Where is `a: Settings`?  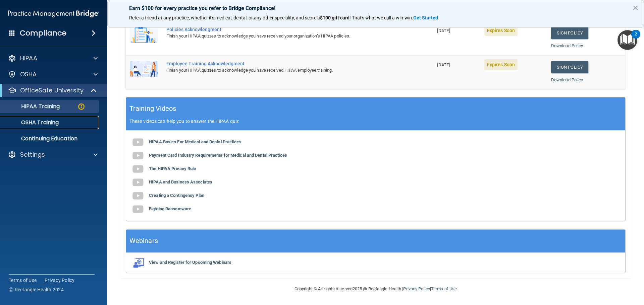 a: Settings is located at coordinates (52, 155).